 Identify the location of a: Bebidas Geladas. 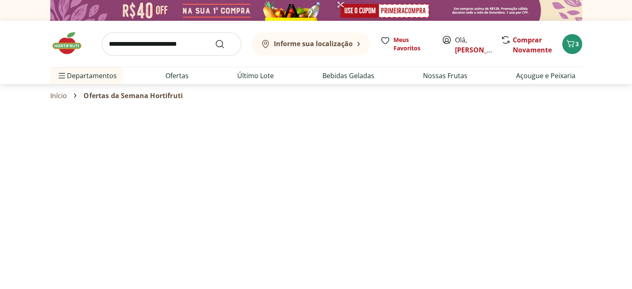
(348, 76).